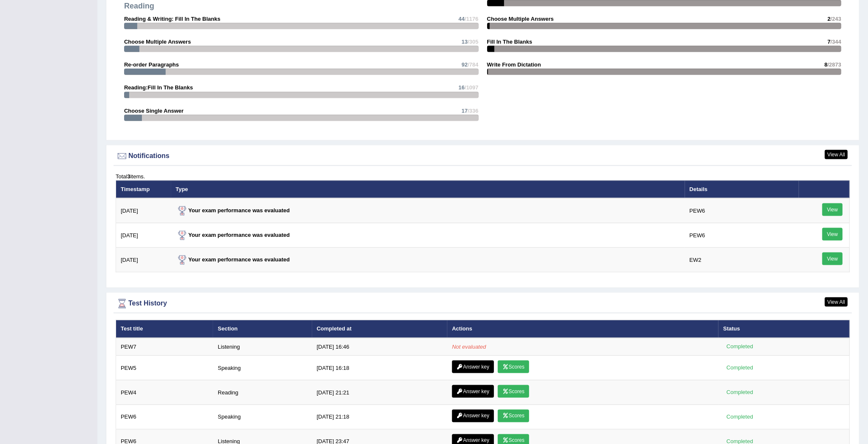 The height and width of the screenshot is (444, 868). Describe the element at coordinates (144, 190) in the screenshot. I see `th: Timestamp` at that location.